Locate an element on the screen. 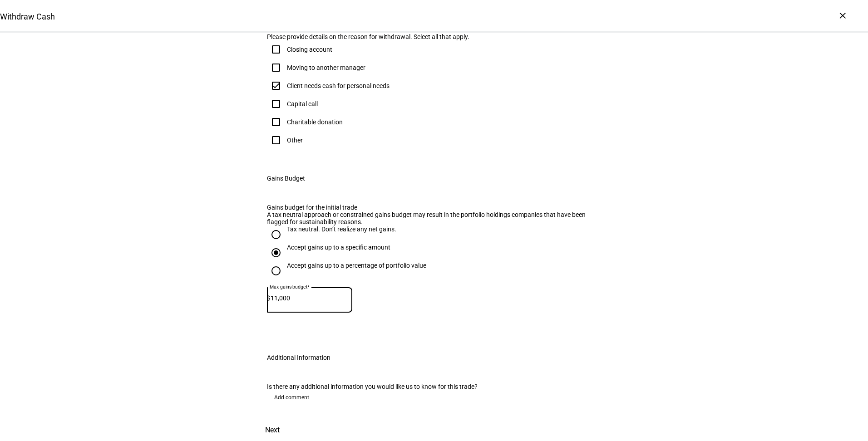 The width and height of the screenshot is (868, 441). span: Add comment is located at coordinates (291, 398).